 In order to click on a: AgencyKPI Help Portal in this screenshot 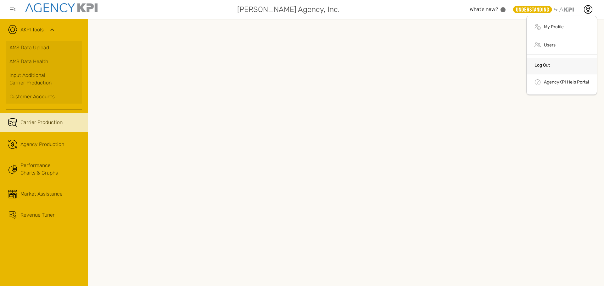, I will do `click(566, 82)`.